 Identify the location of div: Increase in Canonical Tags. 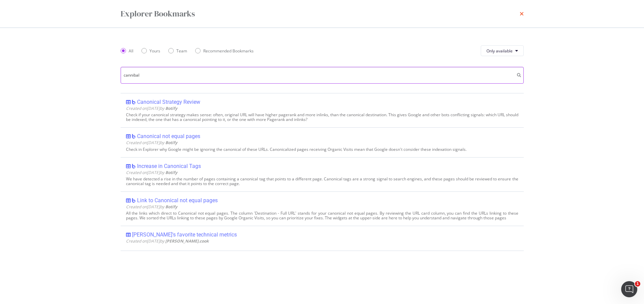
(169, 166).